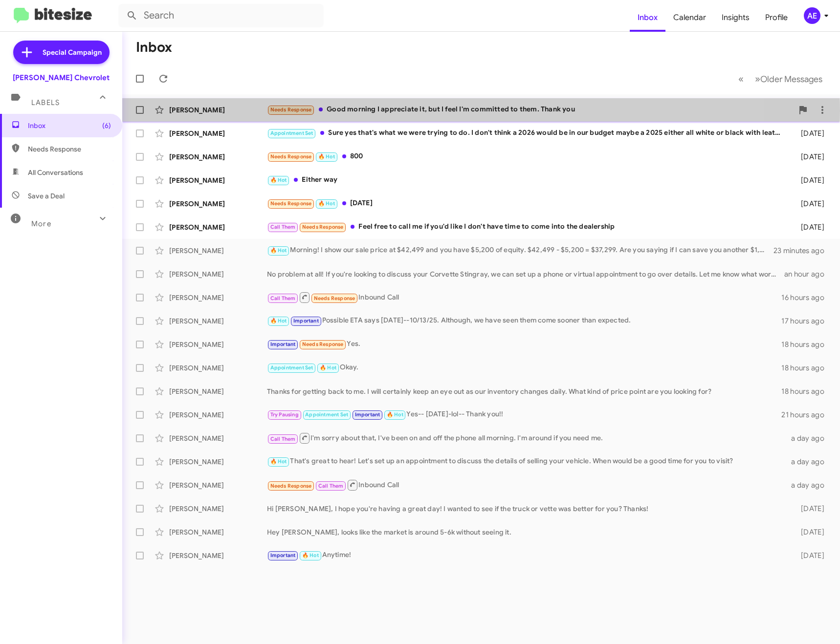 This screenshot has height=644, width=840. I want to click on div: Yes., so click(524, 344).